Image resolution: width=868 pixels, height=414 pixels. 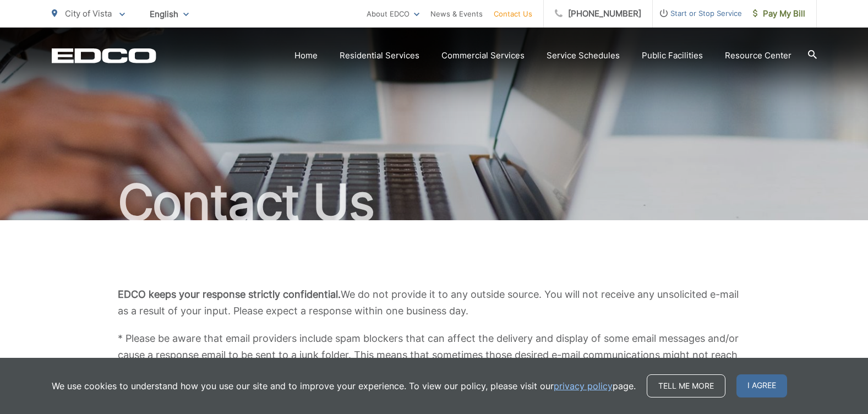 I want to click on b: EDCO keeps your response strictly confidential., so click(x=229, y=294).